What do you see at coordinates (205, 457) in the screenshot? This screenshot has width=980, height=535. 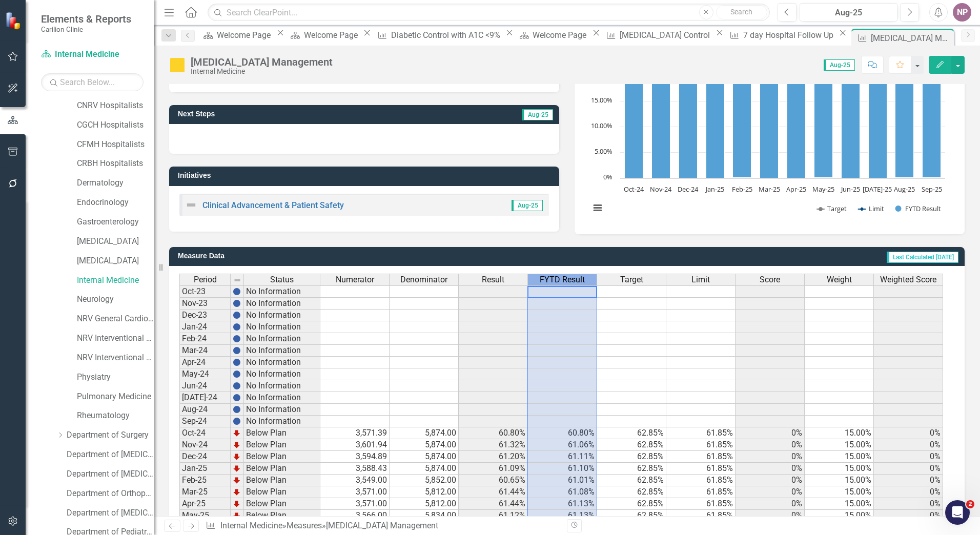 I see `td: Dec-24` at bounding box center [205, 457].